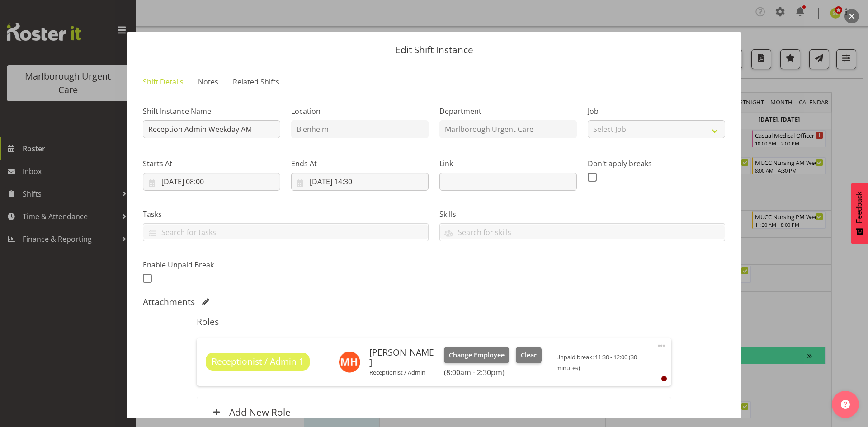 Image resolution: width=868 pixels, height=427 pixels. Describe the element at coordinates (477, 355) in the screenshot. I see `span: Change Employee` at that location.